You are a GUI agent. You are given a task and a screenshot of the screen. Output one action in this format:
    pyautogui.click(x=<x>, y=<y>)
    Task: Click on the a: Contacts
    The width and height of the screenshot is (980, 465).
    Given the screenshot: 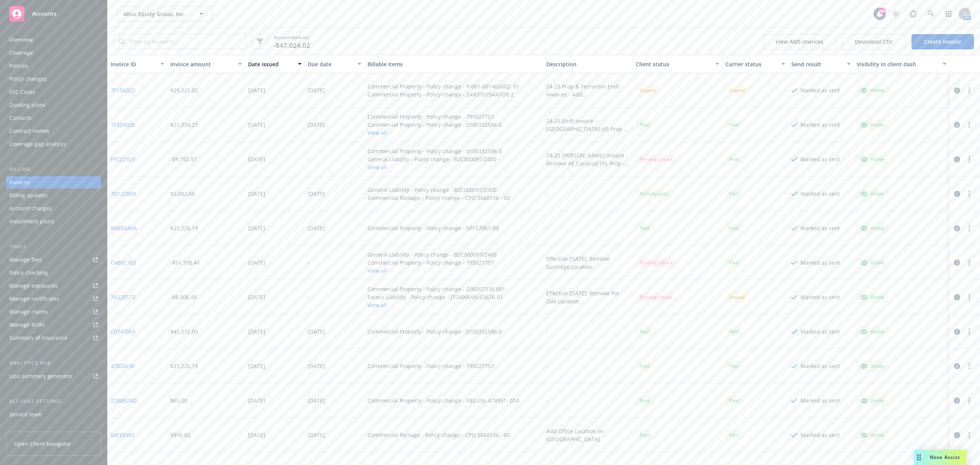 What is the action you would take?
    pyautogui.click(x=54, y=118)
    